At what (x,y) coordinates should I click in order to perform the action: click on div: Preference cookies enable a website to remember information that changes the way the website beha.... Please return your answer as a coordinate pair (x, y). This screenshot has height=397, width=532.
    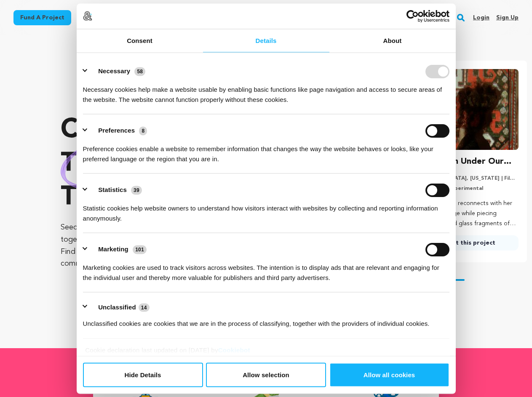
    Looking at the image, I should click on (266, 150).